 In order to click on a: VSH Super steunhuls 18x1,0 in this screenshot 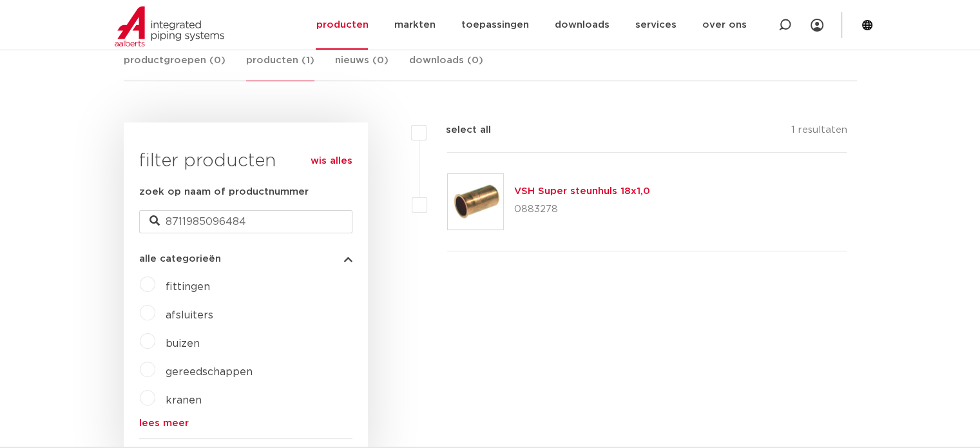, I will do `click(582, 191)`.